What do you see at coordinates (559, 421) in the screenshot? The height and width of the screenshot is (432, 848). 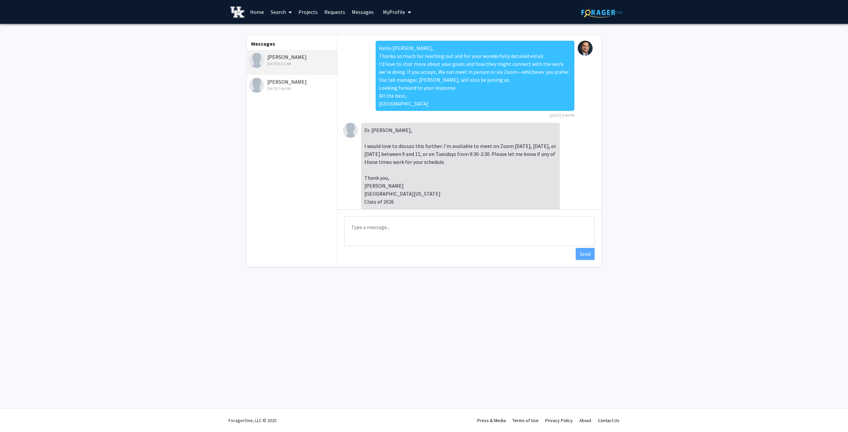 I see `a: Privacy Policy` at bounding box center [559, 421].